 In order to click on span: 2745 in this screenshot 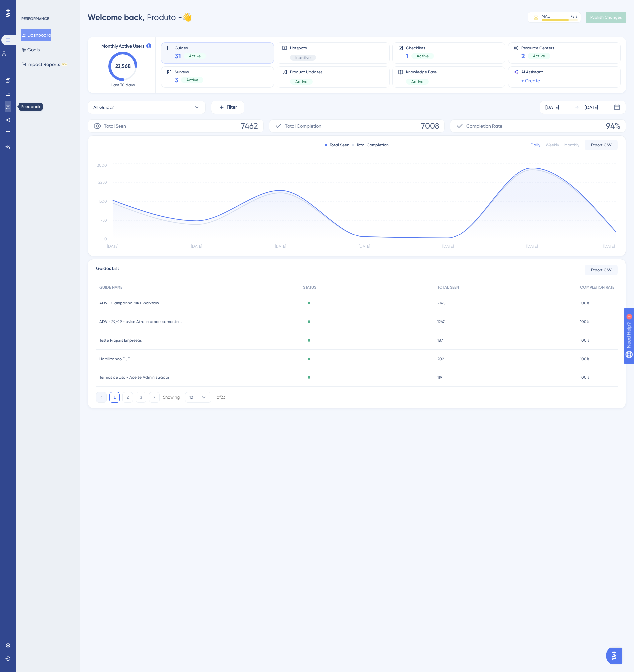, I will do `click(442, 303)`.